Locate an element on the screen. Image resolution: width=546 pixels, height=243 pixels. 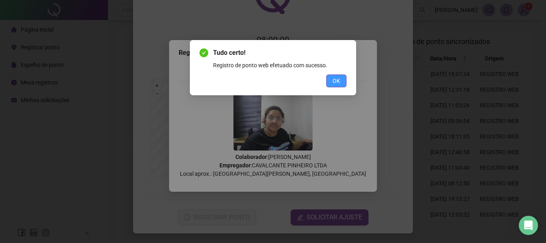
span: check-circle is located at coordinates (204, 53).